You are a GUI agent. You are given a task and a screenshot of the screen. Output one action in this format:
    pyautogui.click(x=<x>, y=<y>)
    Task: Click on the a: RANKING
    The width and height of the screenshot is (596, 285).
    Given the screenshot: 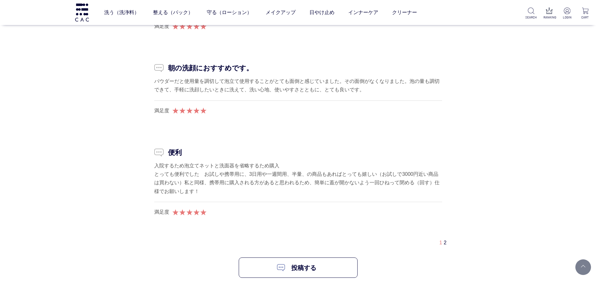 What is the action you would take?
    pyautogui.click(x=549, y=13)
    